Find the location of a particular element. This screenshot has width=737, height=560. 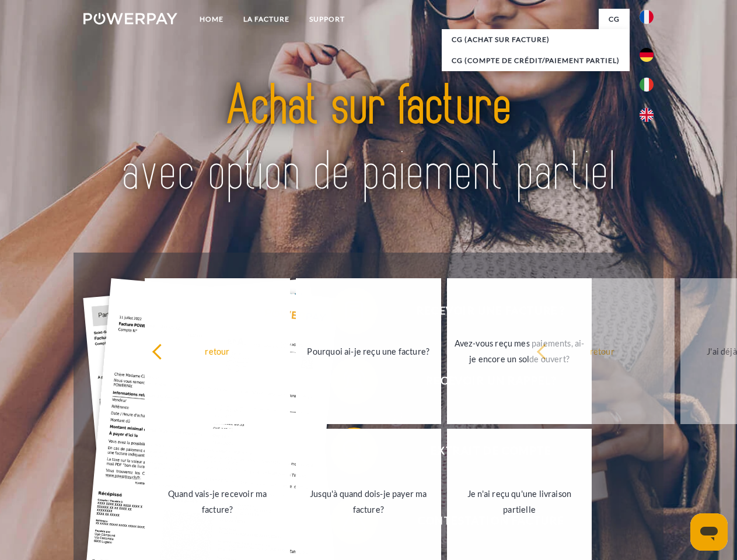

div: Je n'ai reçu qu'une livraison partielle is located at coordinates (519, 501).